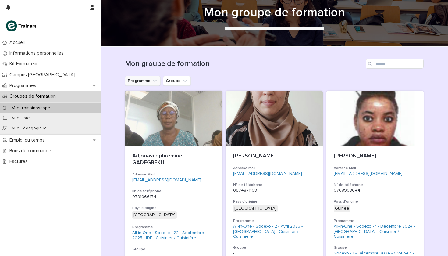 The width and height of the screenshot is (448, 256). I want to click on p: Factures, so click(20, 161).